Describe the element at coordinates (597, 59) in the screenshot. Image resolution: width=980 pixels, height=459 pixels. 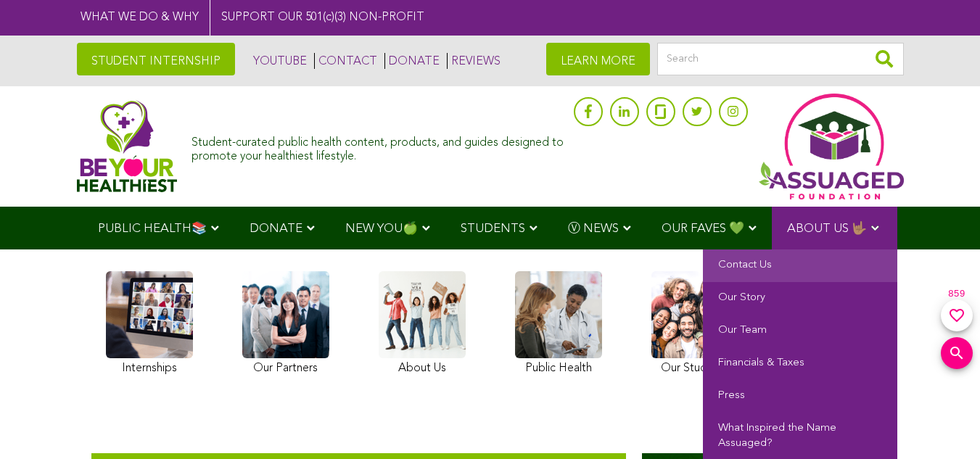
I see `a: LEARN MORE` at that location.